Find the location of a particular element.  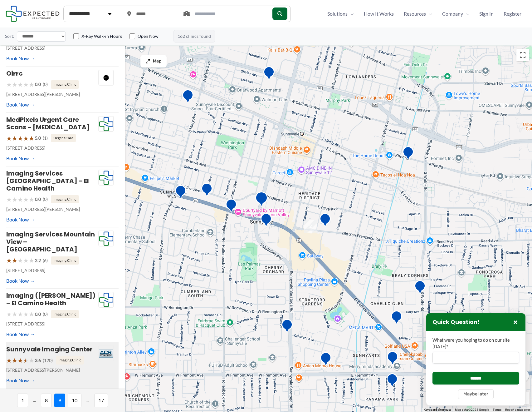

a: Oirrc is located at coordinates (15, 73).